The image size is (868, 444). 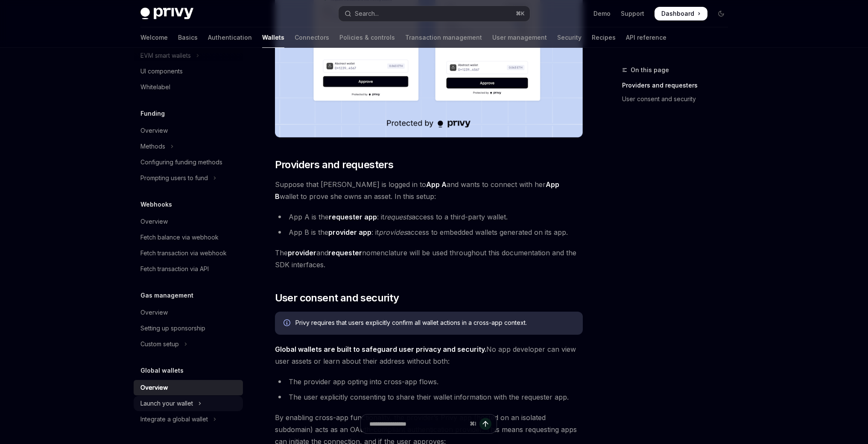 I want to click on li: App A is the : it access to a third-party wallet., so click(x=429, y=217).